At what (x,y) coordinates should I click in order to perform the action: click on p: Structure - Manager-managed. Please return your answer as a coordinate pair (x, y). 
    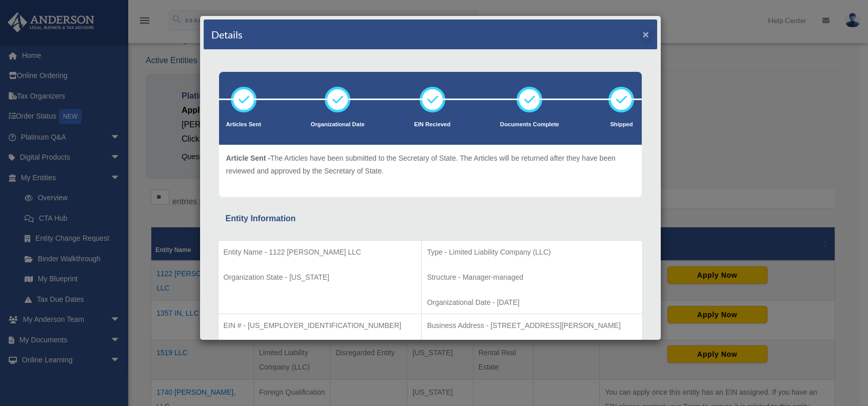
    Looking at the image, I should click on (532, 277).